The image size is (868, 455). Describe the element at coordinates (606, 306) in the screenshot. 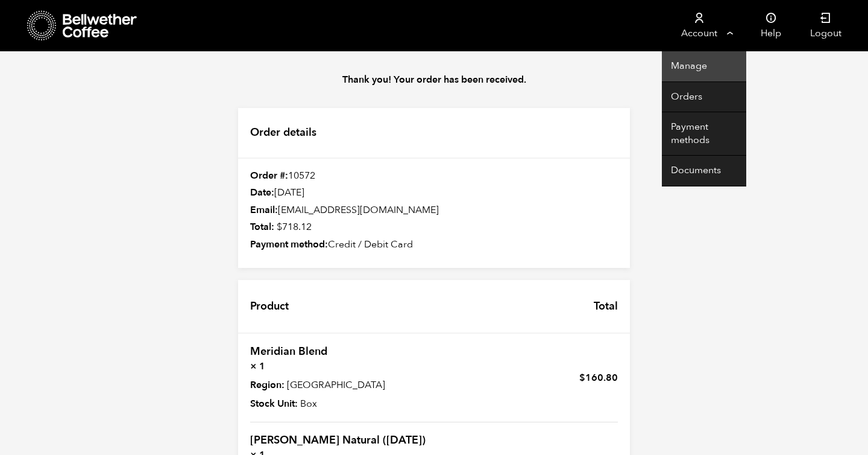

I see `th: Total` at that location.